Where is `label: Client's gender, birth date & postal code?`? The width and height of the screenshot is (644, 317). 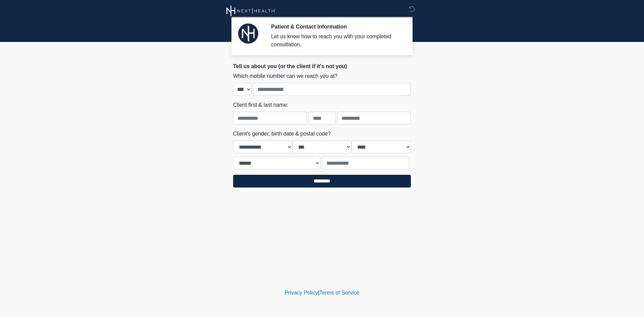
label: Client's gender, birth date & postal code? is located at coordinates (282, 134).